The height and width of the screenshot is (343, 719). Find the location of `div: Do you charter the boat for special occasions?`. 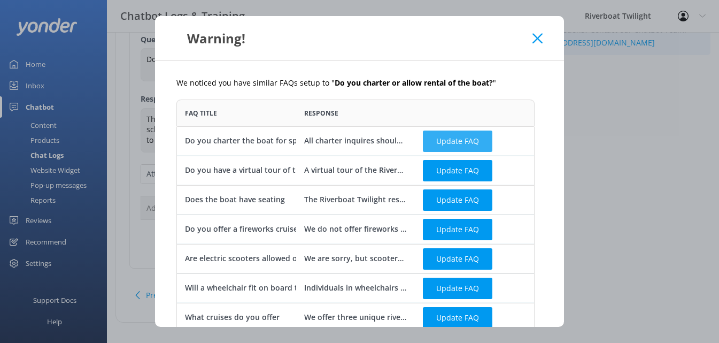

div: Do you charter the boat for special occasions? is located at coordinates (270, 141).